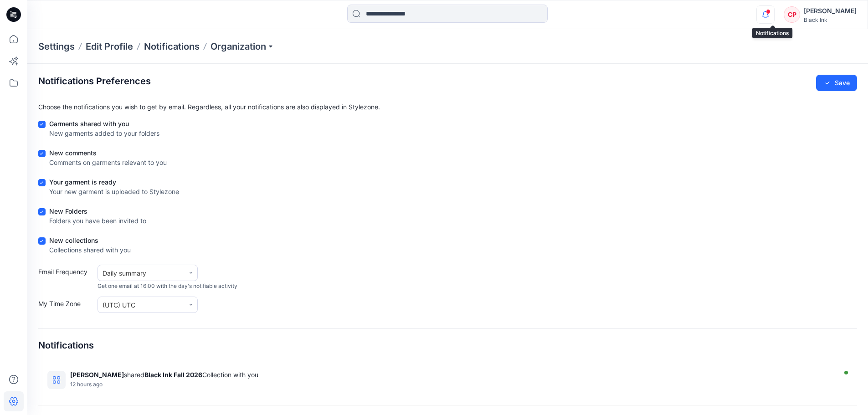  What do you see at coordinates (141, 305) in the screenshot?
I see `div: (UTC) UTC` at bounding box center [141, 305].